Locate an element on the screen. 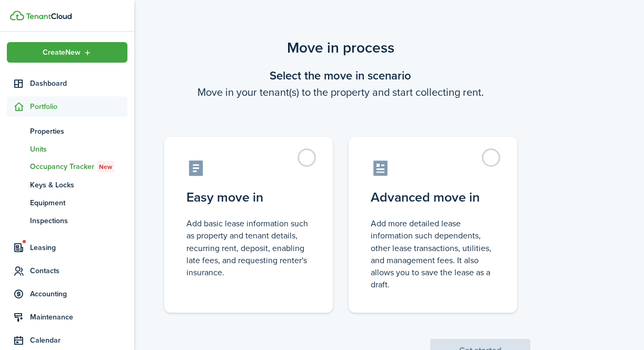 This screenshot has height=350, width=644. span: Equipment is located at coordinates (78, 202).